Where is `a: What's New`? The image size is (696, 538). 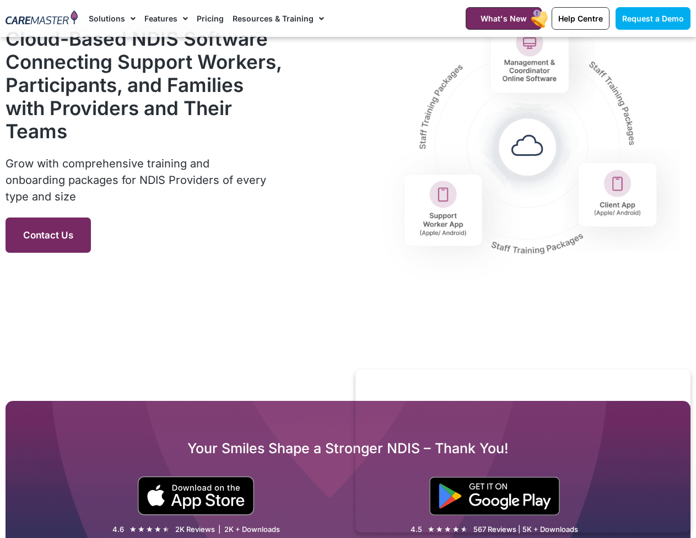
a: What's New is located at coordinates (503, 18).